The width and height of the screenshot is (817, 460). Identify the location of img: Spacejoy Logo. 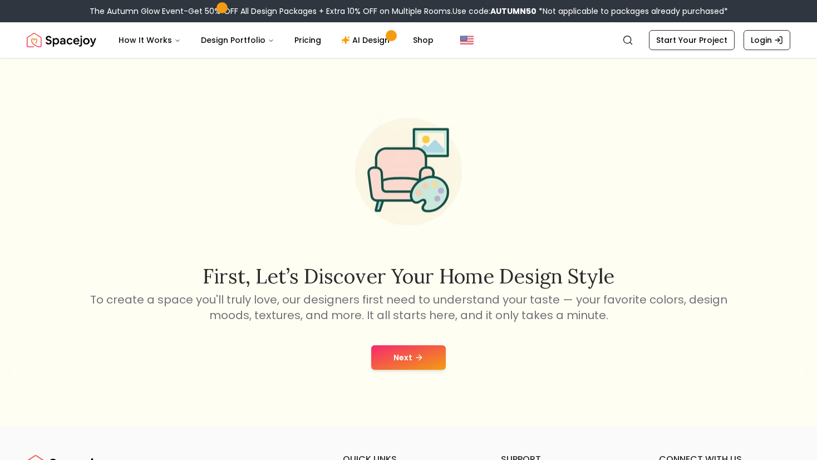
(61, 40).